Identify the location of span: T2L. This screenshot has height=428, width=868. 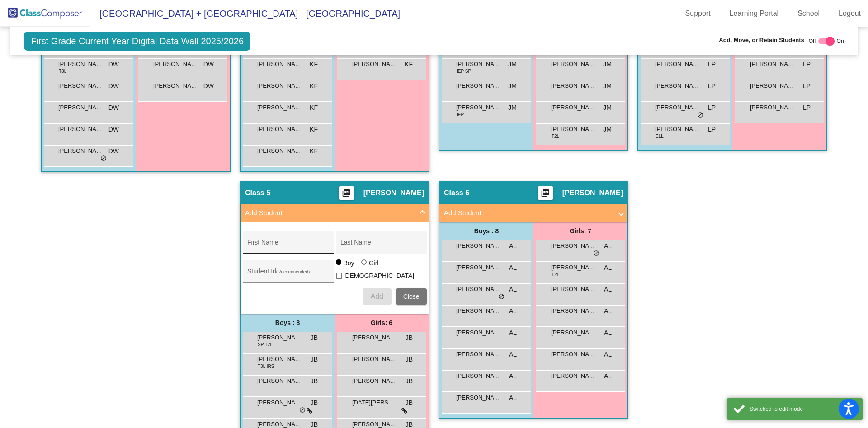
(555, 136).